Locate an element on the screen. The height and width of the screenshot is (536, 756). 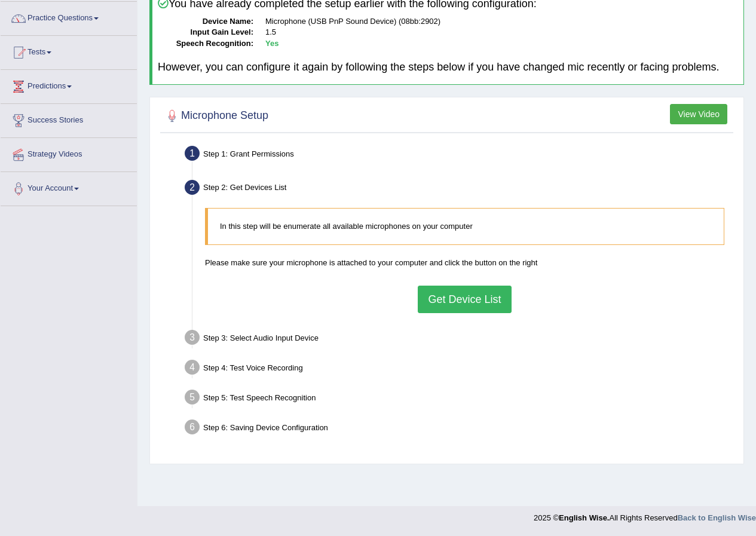
div: Step 3: Select Audio Input Device is located at coordinates (458, 339).